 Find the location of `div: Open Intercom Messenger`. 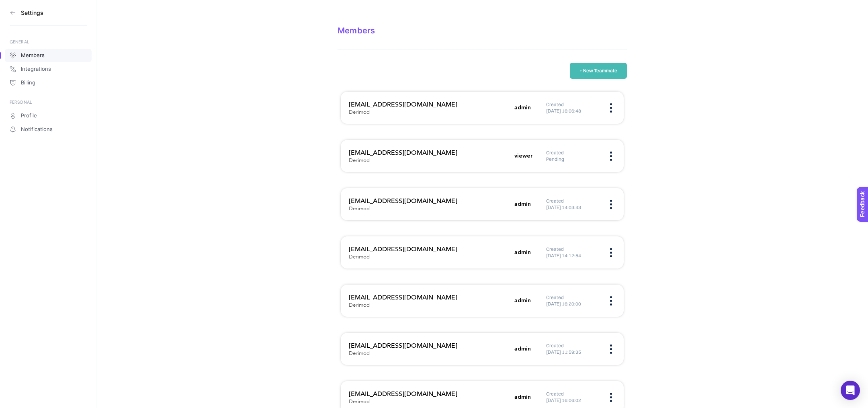

div: Open Intercom Messenger is located at coordinates (850, 390).